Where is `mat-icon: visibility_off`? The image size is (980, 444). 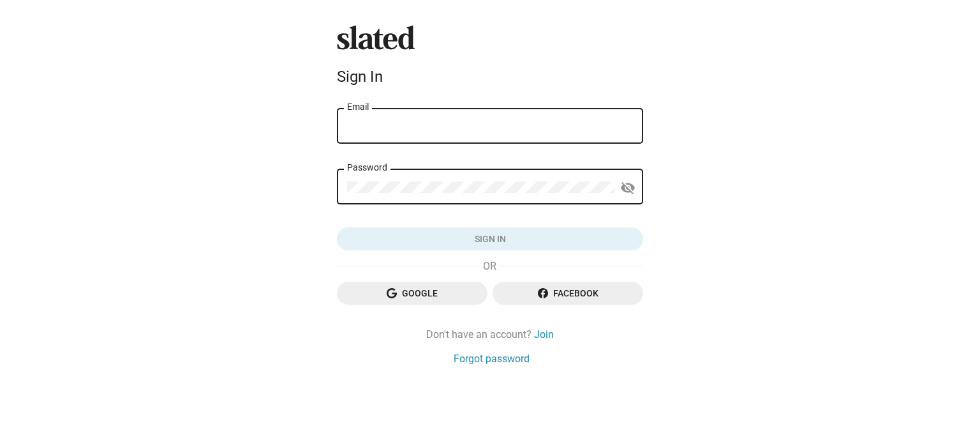 mat-icon: visibility_off is located at coordinates (628, 188).